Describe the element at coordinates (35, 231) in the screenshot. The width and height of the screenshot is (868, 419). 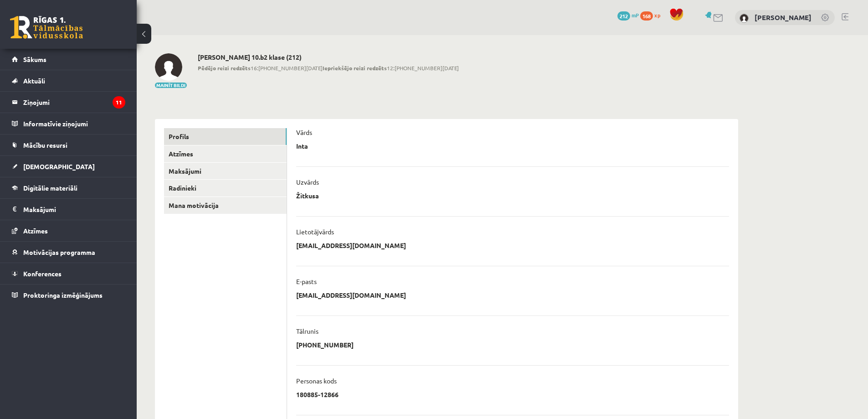
I see `span: Atzīmes` at that location.